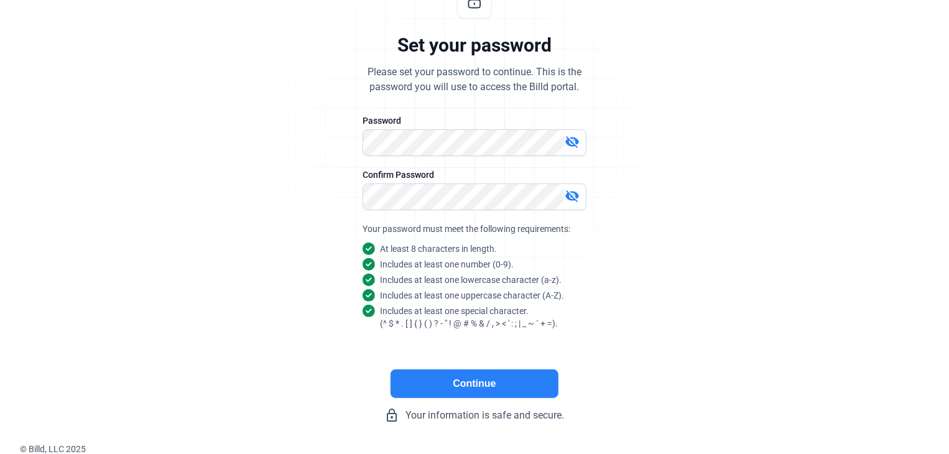 The height and width of the screenshot is (454, 949). Describe the element at coordinates (475, 229) in the screenshot. I see `div: Your password must meet the following requirements:` at that location.